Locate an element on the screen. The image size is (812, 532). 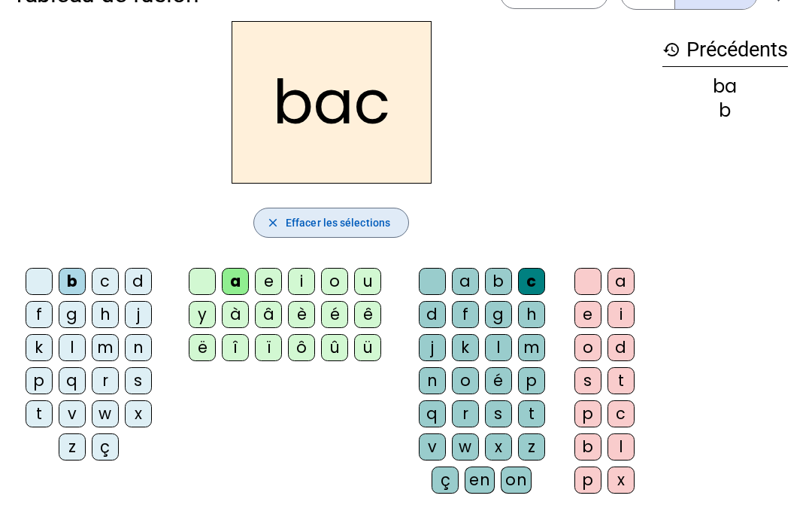
mat-icon: close is located at coordinates (273, 223).